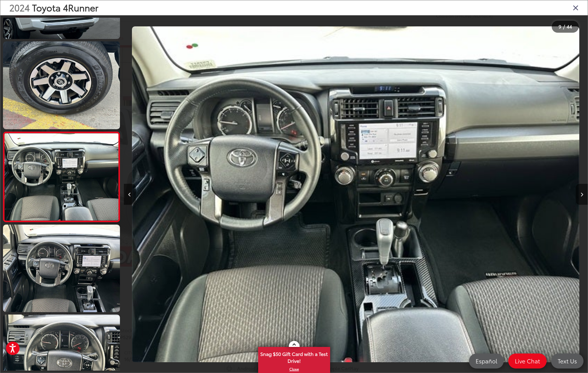  I want to click on a: Live Chat, so click(527, 361).